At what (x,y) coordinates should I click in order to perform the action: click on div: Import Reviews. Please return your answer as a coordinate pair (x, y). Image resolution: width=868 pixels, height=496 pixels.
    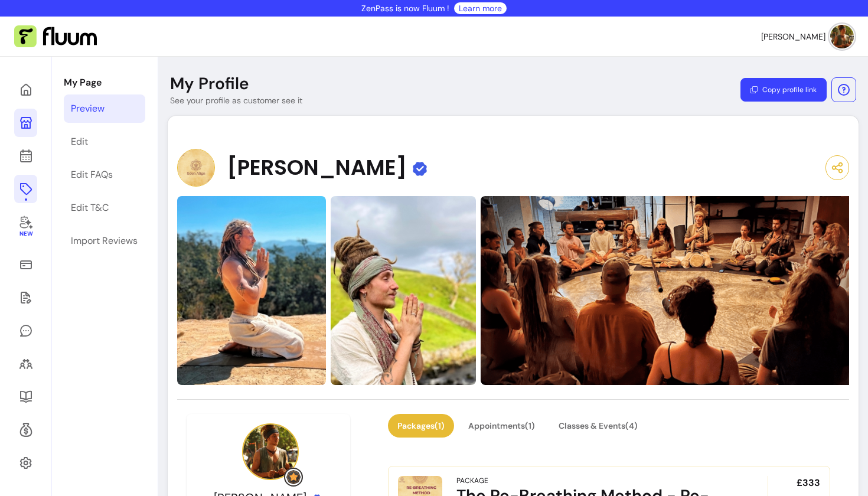
    Looking at the image, I should click on (104, 241).